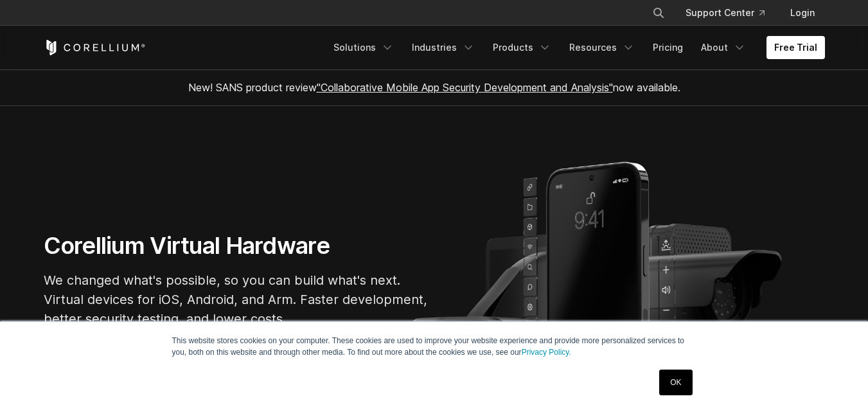 The height and width of the screenshot is (412, 868). Describe the element at coordinates (363, 48) in the screenshot. I see `a: Solutions` at that location.